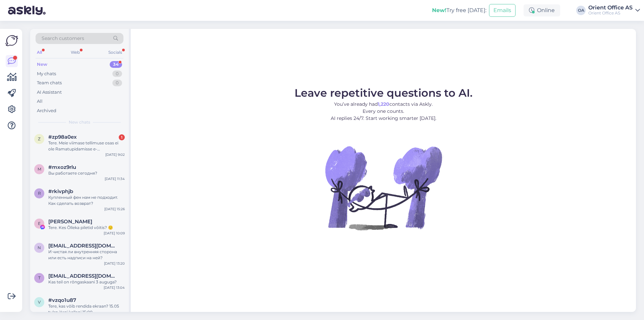  I want to click on div: Купленный фен нам не подходит. Как сделать возврат?, so click(87, 201).